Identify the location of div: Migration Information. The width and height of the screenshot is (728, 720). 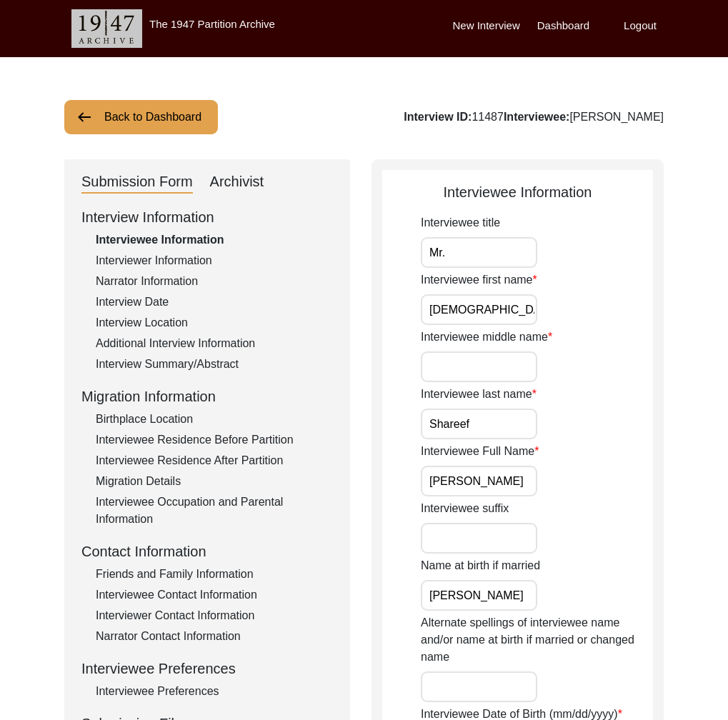
(207, 397).